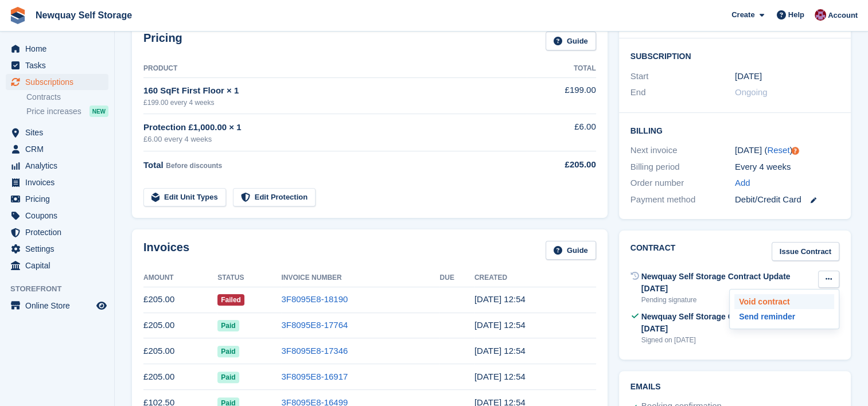 The width and height of the screenshot is (868, 406). I want to click on span: Failed, so click(231, 300).